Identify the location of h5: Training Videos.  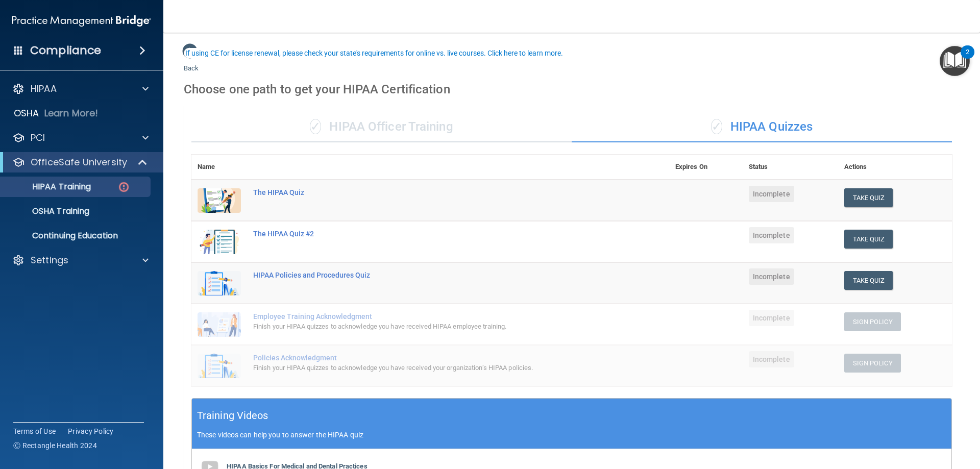
(233, 416).